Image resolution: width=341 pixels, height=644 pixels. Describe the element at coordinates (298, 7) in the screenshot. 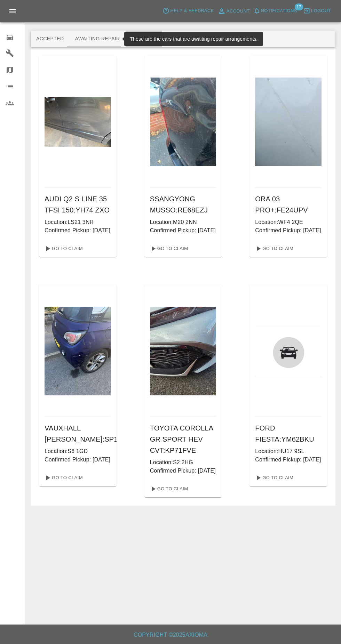

I see `span: 17` at that location.